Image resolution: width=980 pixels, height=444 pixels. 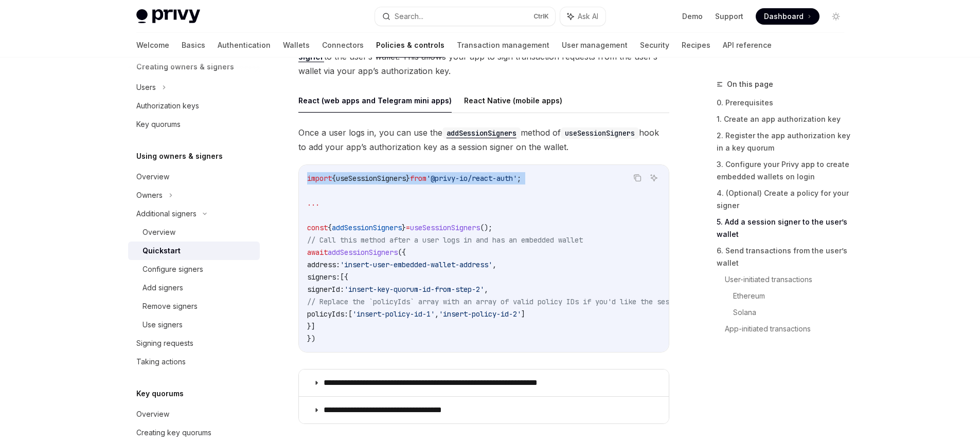 I want to click on h5: Using owners & signers, so click(x=180, y=156).